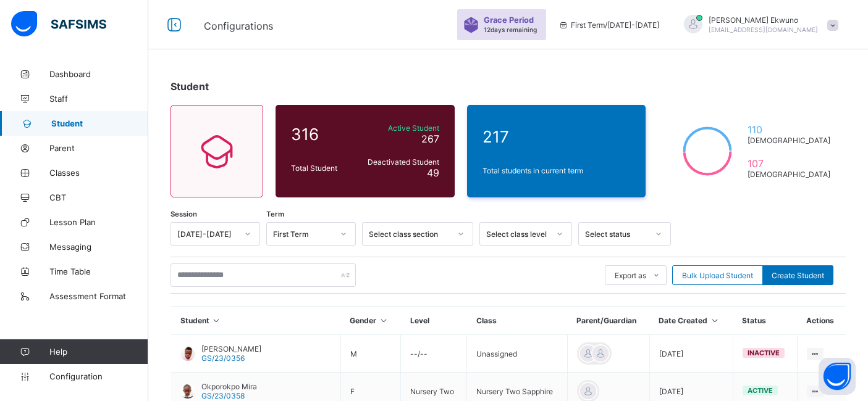 This screenshot has height=401, width=868. I want to click on span: 267, so click(430, 139).